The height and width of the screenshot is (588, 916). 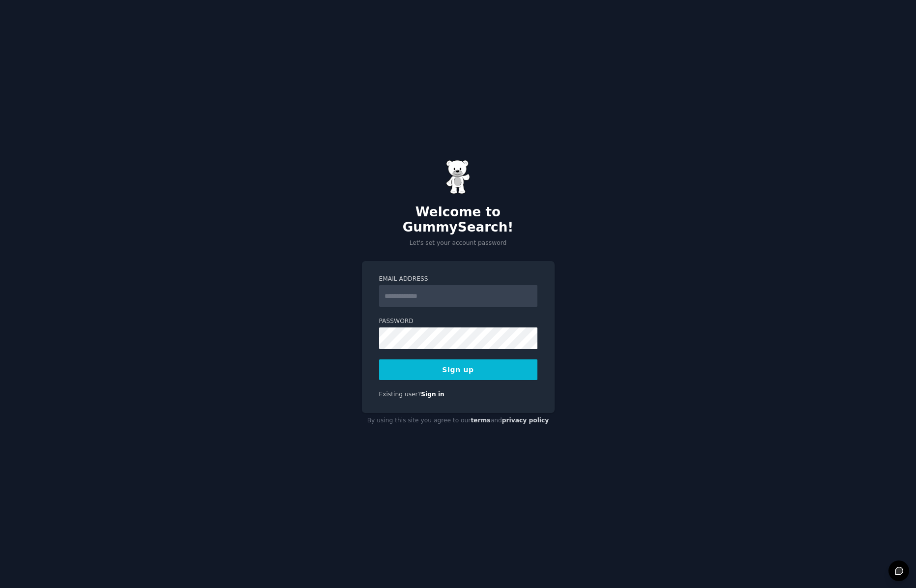 What do you see at coordinates (458, 243) in the screenshot?
I see `p: Let's set your account password` at bounding box center [458, 243].